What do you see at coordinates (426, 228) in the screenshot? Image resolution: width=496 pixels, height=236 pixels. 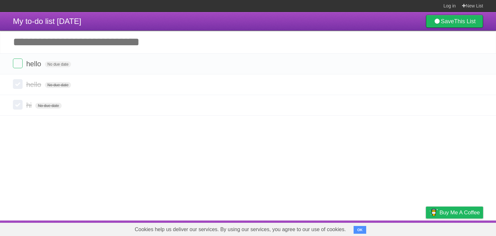 I see `a: Privacy` at bounding box center [426, 228].